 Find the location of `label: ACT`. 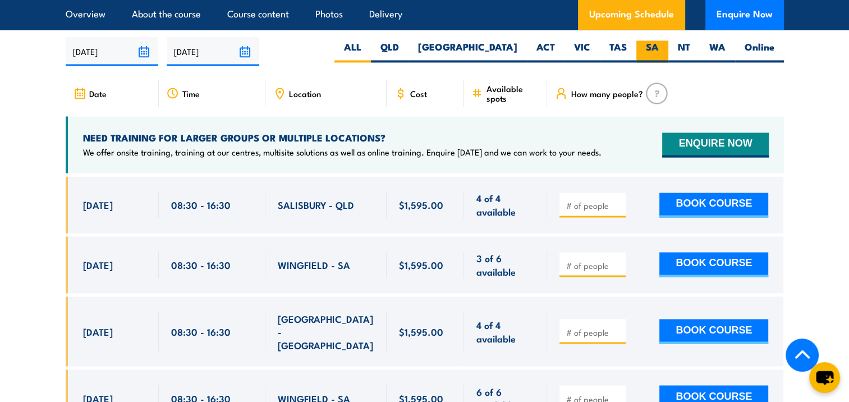

label: ACT is located at coordinates (545, 51).